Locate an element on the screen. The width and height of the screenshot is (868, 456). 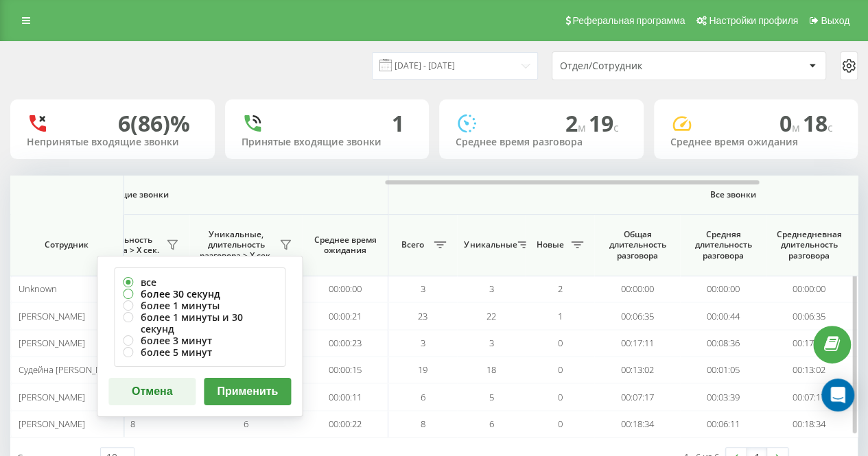
span: Уникальные is located at coordinates (489, 245).